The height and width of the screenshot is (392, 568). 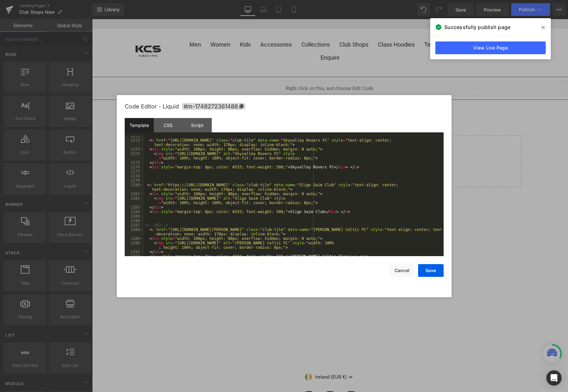 I want to click on button: Cancel, so click(x=402, y=270).